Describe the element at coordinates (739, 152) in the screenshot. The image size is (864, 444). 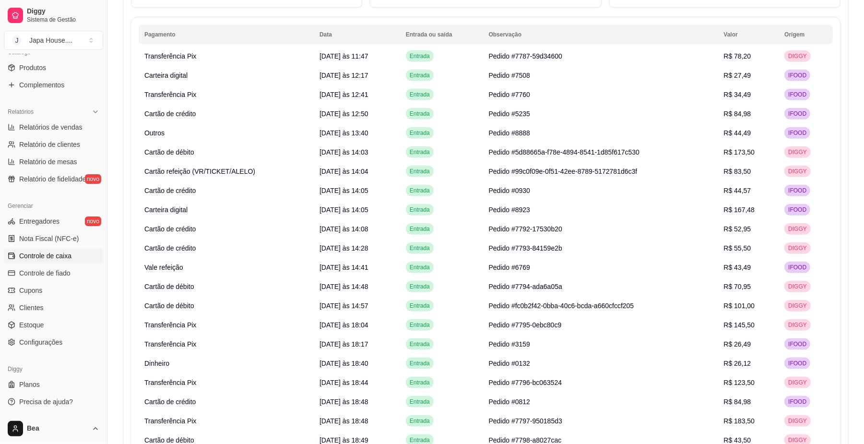
I see `span: R$ 173,50` at that location.